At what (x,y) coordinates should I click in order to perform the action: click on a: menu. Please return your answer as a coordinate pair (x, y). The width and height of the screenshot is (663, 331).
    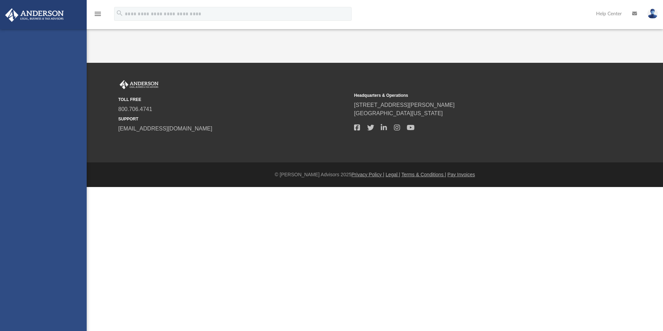
    Looking at the image, I should click on (98, 16).